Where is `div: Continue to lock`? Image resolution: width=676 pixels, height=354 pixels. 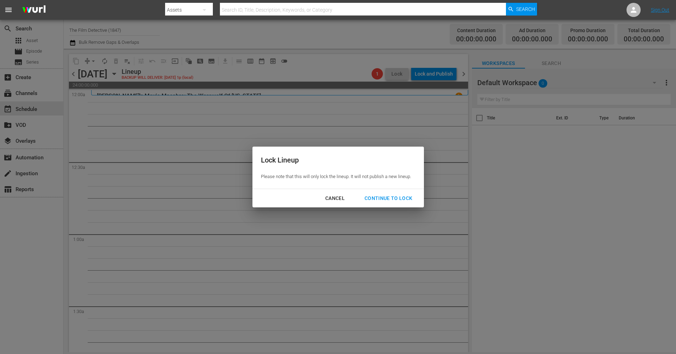
div: Continue to lock is located at coordinates (389, 198).